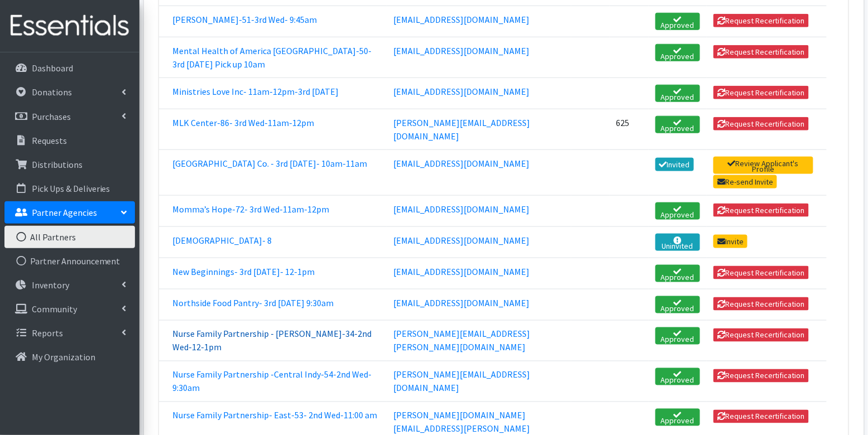 This screenshot has height=435, width=868. What do you see at coordinates (70, 189) in the screenshot?
I see `a: Pick Ups & Deliveries` at bounding box center [70, 189].